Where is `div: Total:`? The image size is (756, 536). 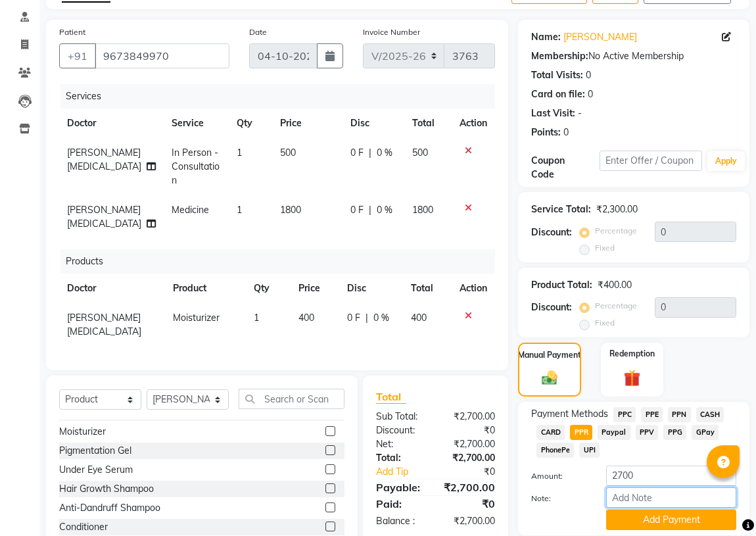 div: Total: is located at coordinates (401, 458).